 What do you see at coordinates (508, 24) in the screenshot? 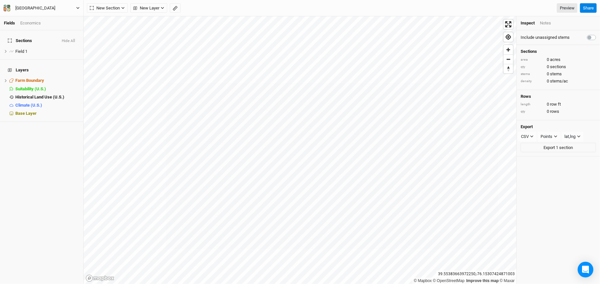
I see `span: Enter fullscreen` at bounding box center [508, 24].